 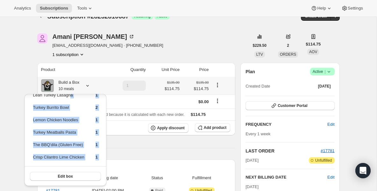 What do you see at coordinates (260, 46) in the screenshot?
I see `span: $229.50` at bounding box center [260, 46].